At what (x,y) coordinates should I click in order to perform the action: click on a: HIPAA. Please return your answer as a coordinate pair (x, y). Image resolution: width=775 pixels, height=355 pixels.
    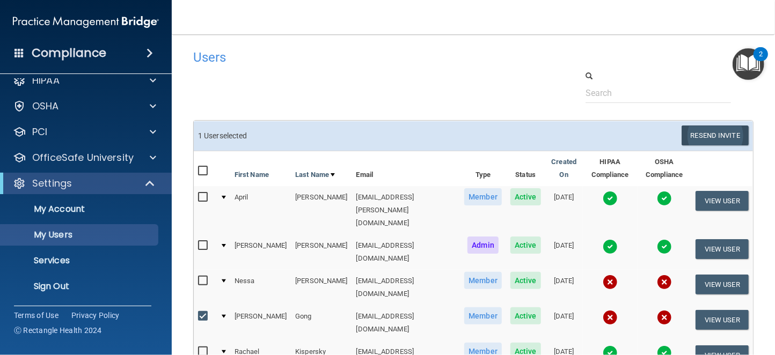
    Looking at the image, I should click on (84, 80).